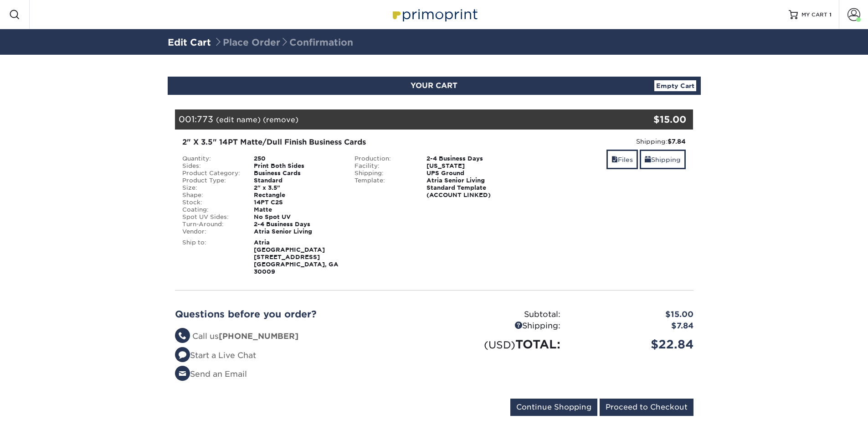 This screenshot has width=868, height=431. Describe the element at coordinates (211, 217) in the screenshot. I see `div: Spot UV Sides:` at that location.